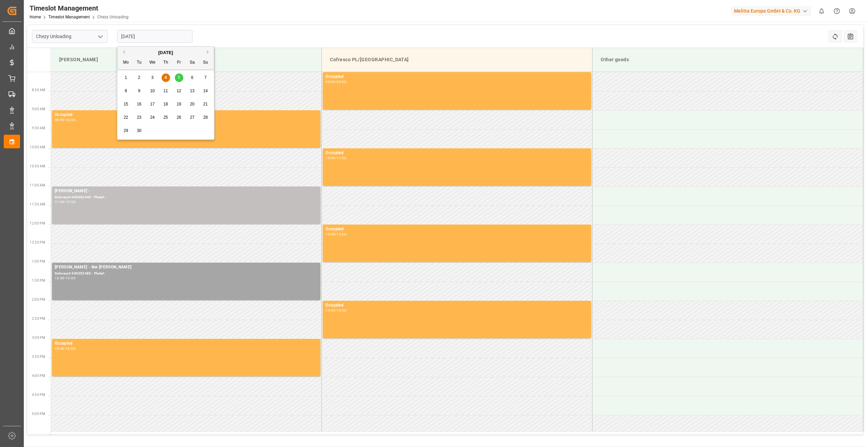 The height and width of the screenshot is (447, 868). Describe the element at coordinates (165, 104) in the screenshot. I see `div: Choose Thursday, September 18th, 2025` at that location.